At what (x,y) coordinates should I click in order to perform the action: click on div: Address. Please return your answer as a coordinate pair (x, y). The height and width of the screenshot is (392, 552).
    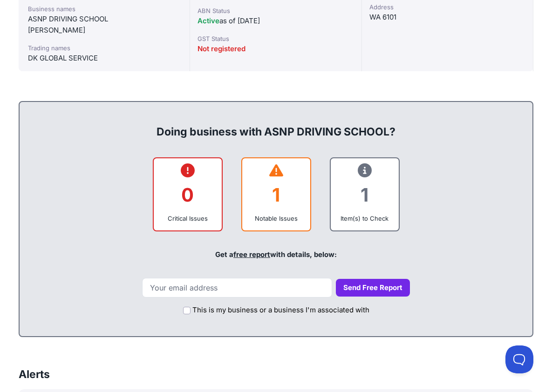
    Looking at the image, I should click on (447, 7).